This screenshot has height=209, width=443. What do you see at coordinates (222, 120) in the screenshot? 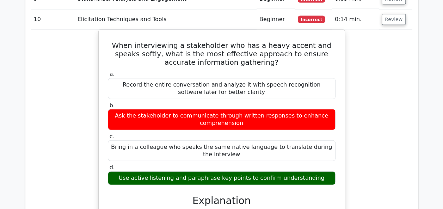
I see `div: Ask the stakeholder to communicate through written responses to enhance comprehension` at bounding box center [222, 120].